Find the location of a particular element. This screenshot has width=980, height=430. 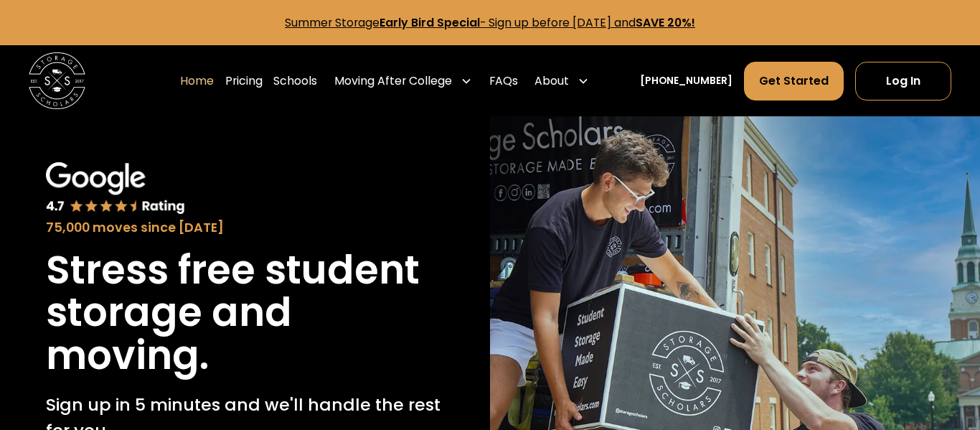

a: Schools is located at coordinates (295, 80).